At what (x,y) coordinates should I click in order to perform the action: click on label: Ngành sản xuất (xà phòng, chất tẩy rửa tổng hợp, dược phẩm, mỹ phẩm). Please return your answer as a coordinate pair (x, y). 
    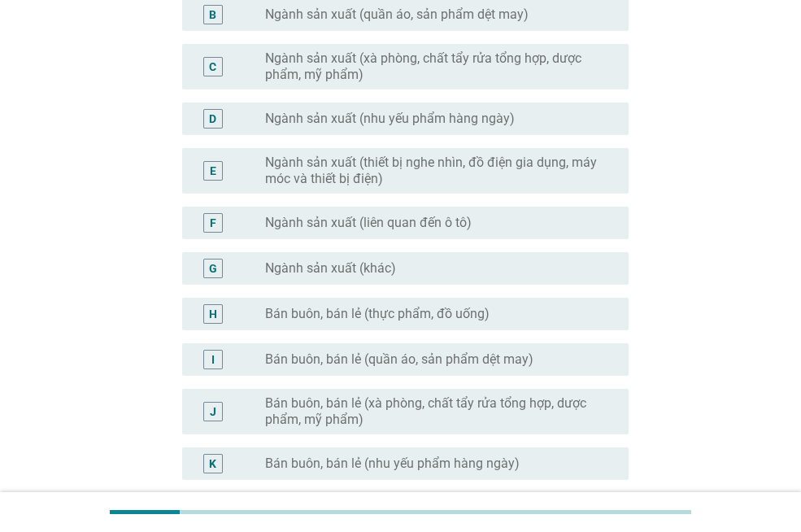
    Looking at the image, I should click on (433, 67).